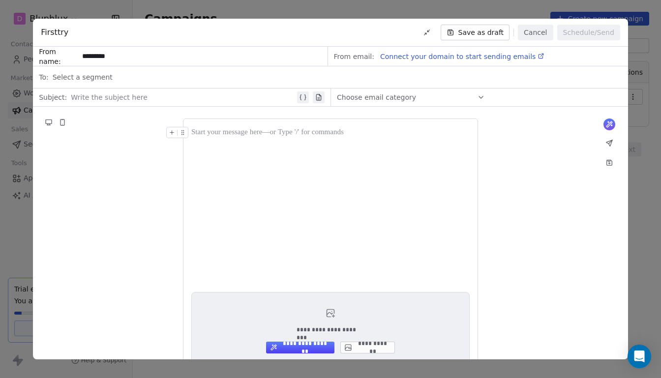  I want to click on span: Subject:, so click(53, 99).